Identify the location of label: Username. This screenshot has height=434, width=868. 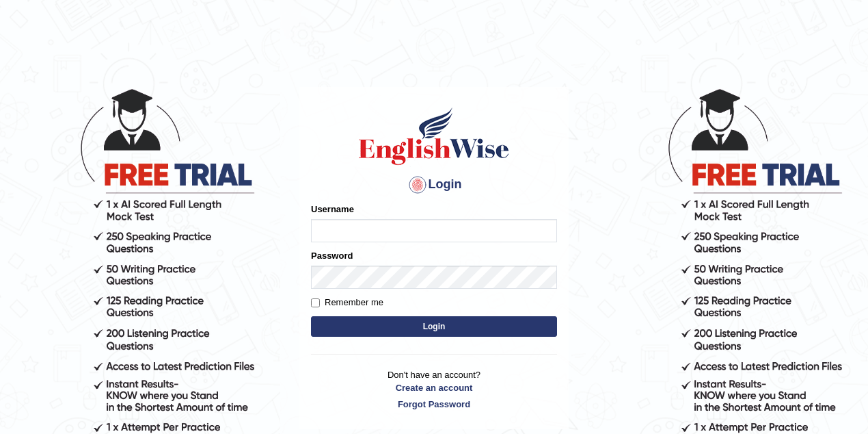
(332, 209).